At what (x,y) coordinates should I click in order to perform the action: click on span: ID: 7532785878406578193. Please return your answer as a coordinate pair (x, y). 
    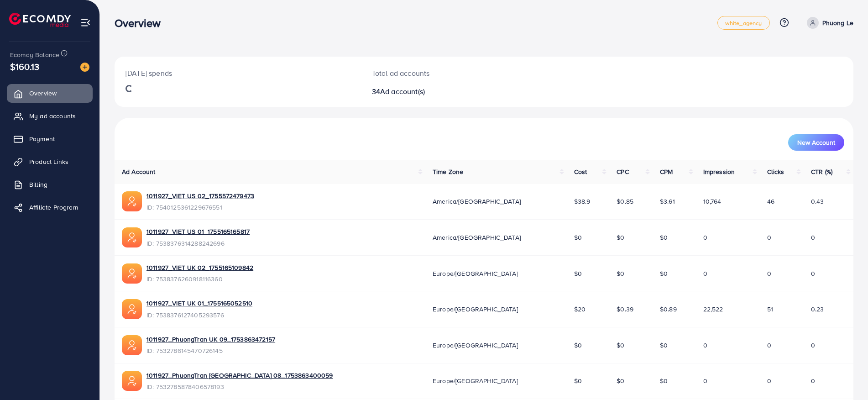
    Looking at the image, I should click on (239, 387).